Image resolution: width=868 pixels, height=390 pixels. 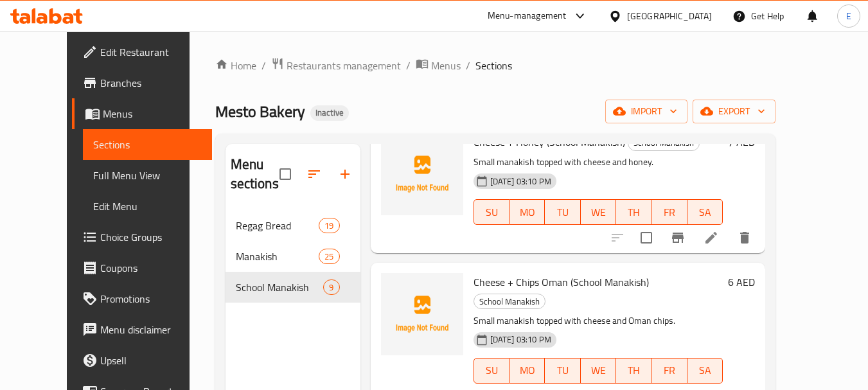 I want to click on span: Inactive, so click(x=330, y=112).